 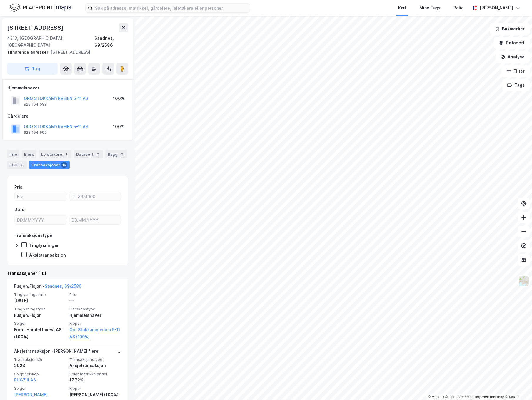 What do you see at coordinates (18, 187) in the screenshot?
I see `div: Pris` at bounding box center [18, 187].